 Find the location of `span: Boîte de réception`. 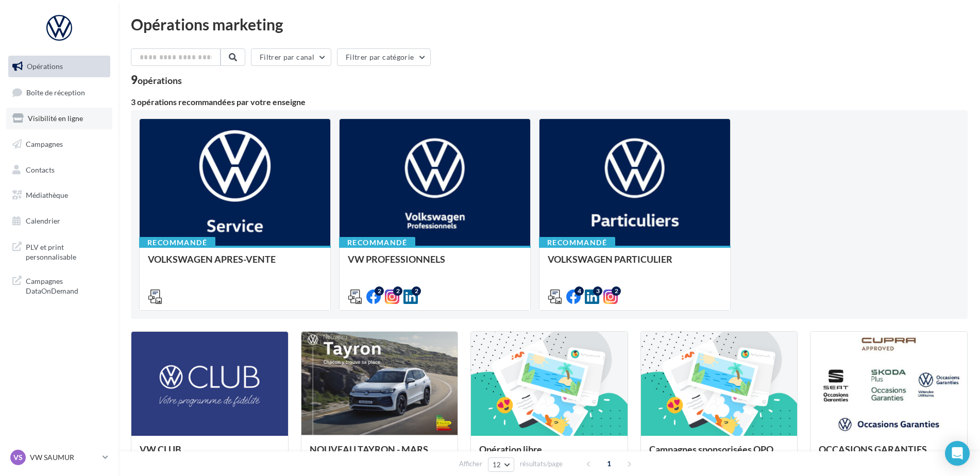

span: Boîte de réception is located at coordinates (56, 92).